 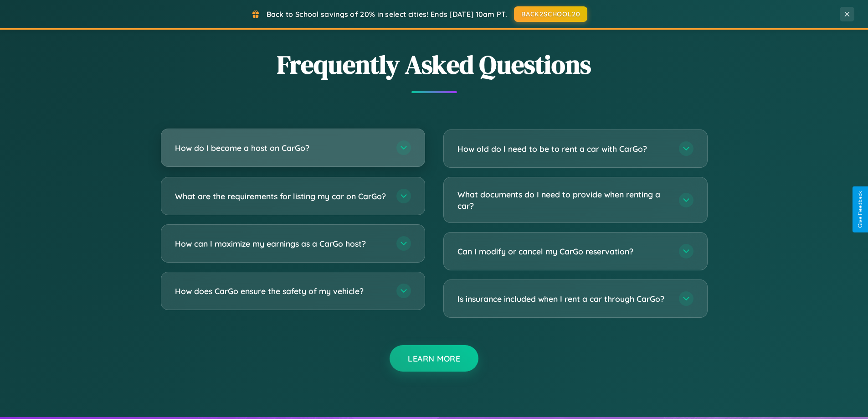 I want to click on h3: How can I maximize my earnings as a CarGo host?, so click(x=281, y=243).